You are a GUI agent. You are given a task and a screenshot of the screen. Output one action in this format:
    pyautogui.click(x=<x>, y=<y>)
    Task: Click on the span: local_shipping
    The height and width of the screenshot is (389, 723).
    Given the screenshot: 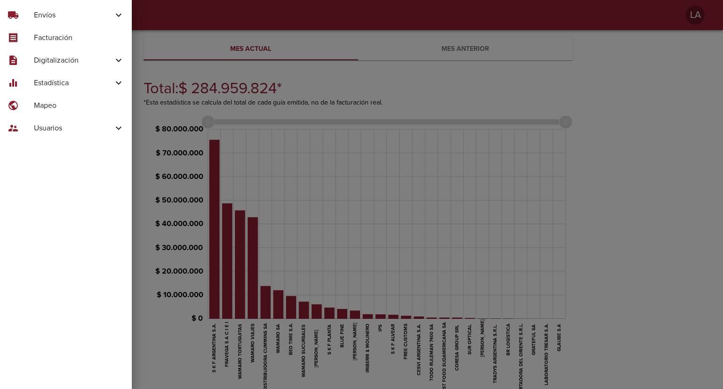 What is the action you would take?
    pyautogui.click(x=13, y=15)
    